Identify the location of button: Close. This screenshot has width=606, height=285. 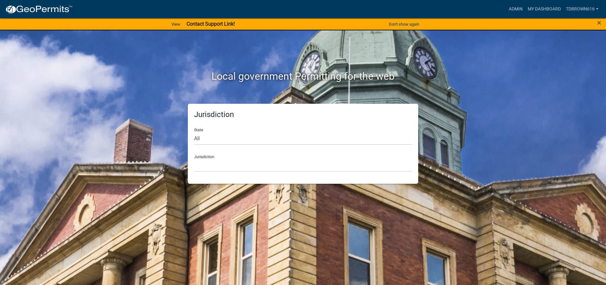
(600, 23).